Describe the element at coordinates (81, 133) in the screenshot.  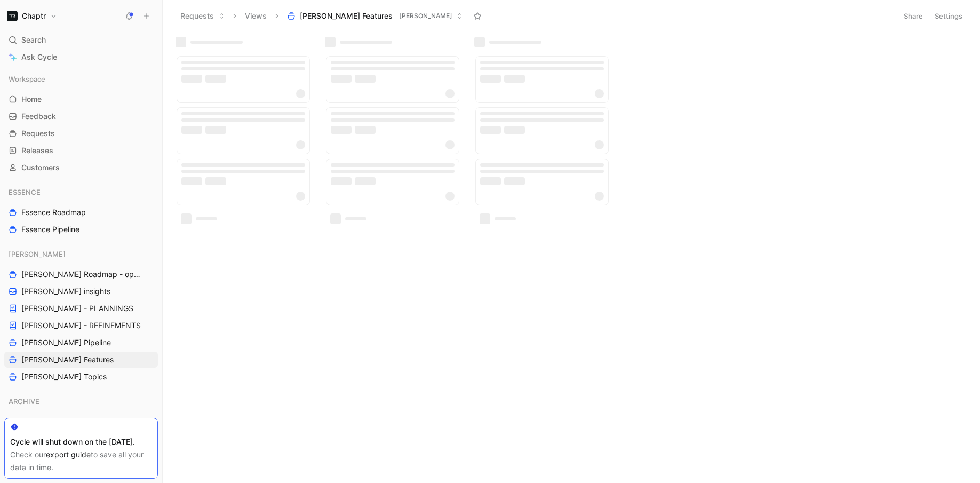
I see `a: Requests` at that location.